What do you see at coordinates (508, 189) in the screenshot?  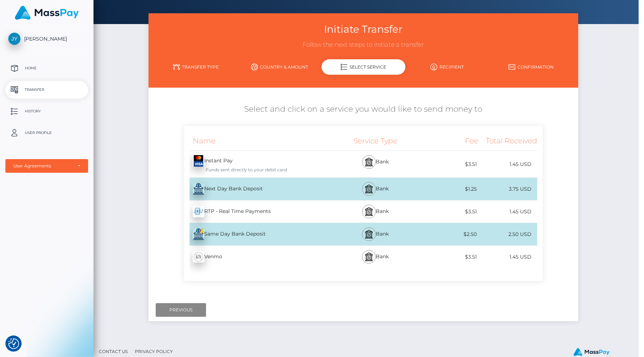 I see `div: 3.75 USD` at bounding box center [508, 189].